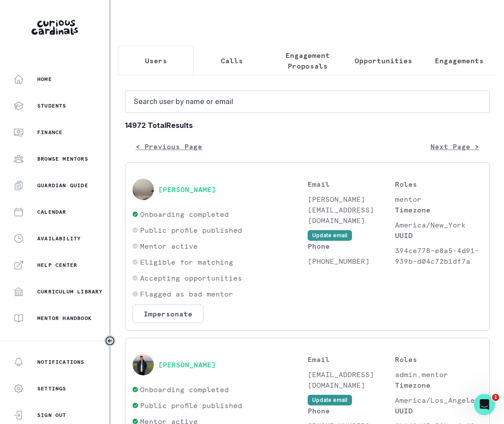 The image size is (504, 424). What do you see at coordinates (62, 185) in the screenshot?
I see `p: Guardian Guide` at bounding box center [62, 185].